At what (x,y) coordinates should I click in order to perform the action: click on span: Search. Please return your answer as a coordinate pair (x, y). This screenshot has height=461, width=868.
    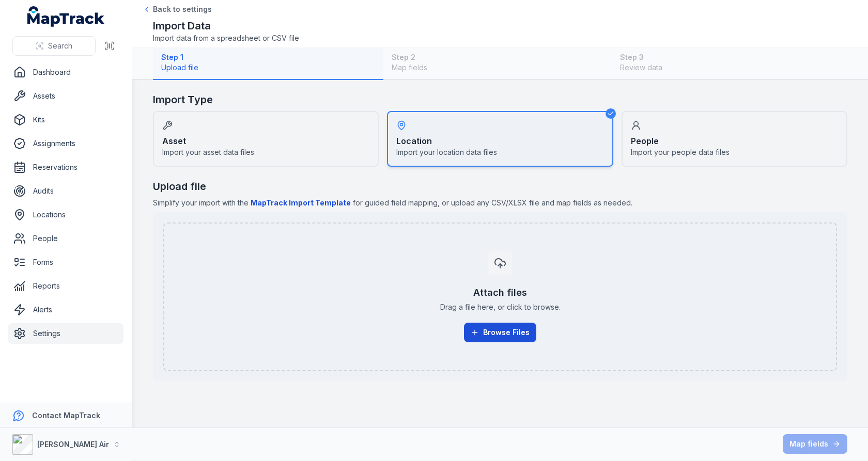
    Looking at the image, I should click on (60, 46).